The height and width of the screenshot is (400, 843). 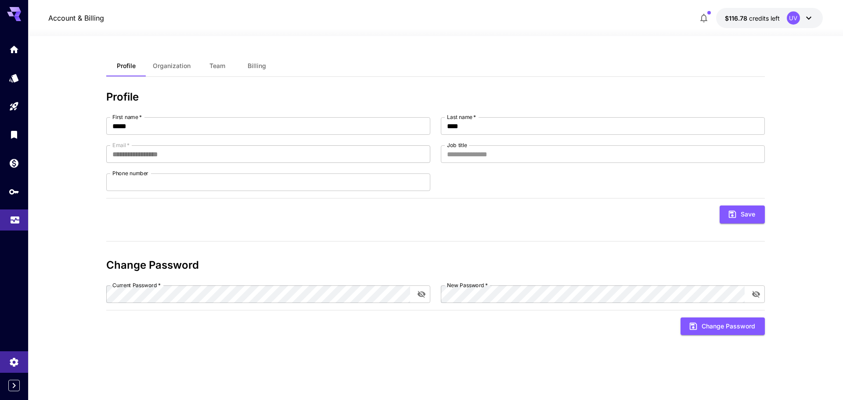 What do you see at coordinates (14, 191) in the screenshot?
I see `div: API Keys` at bounding box center [14, 191].